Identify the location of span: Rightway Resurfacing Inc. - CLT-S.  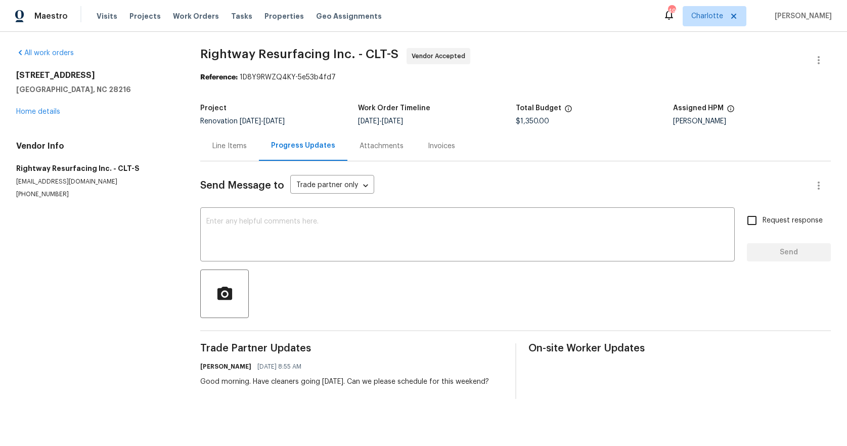
(299, 54).